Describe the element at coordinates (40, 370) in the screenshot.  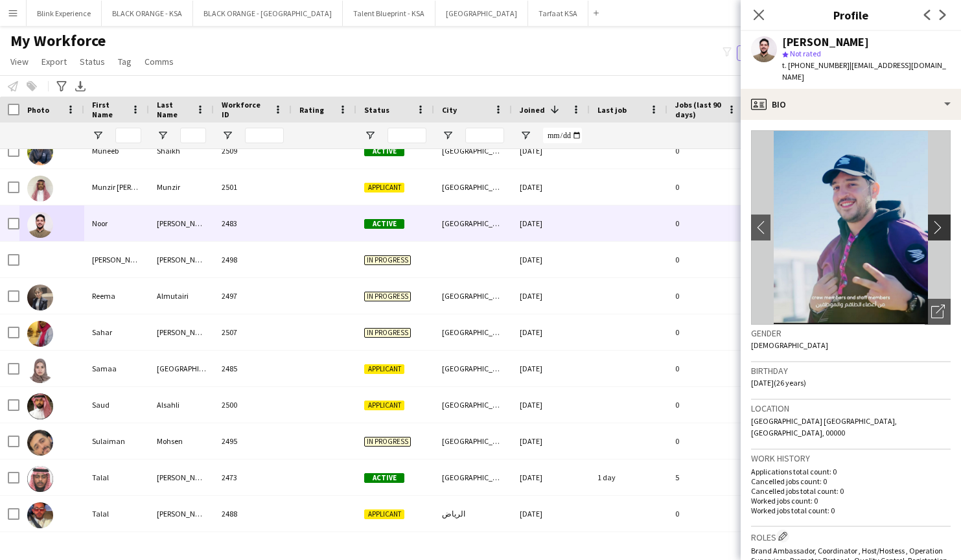
I see `img: Samaa Siam` at that location.